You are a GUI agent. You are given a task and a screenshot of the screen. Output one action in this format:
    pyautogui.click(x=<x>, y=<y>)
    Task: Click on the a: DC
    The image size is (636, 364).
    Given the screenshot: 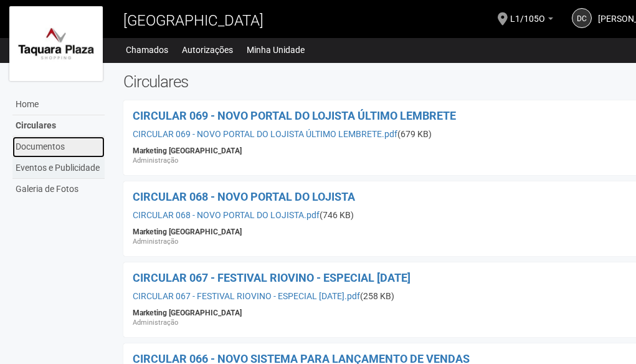 What is the action you would take?
    pyautogui.click(x=582, y=18)
    